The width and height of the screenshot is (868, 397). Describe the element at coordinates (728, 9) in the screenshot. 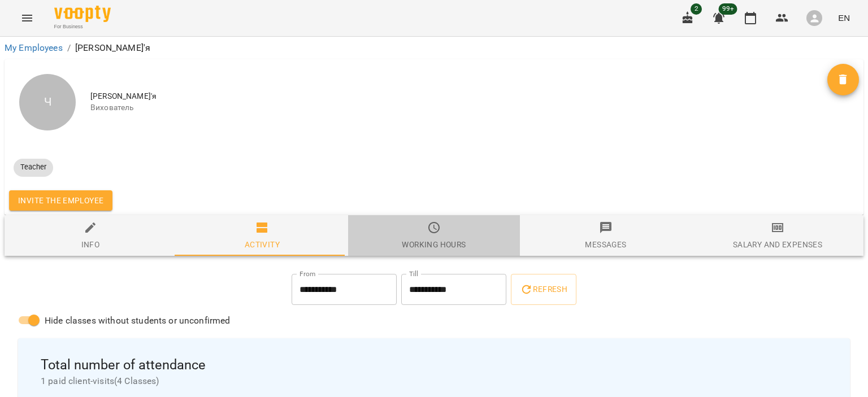

I see `span: 99+` at that location.